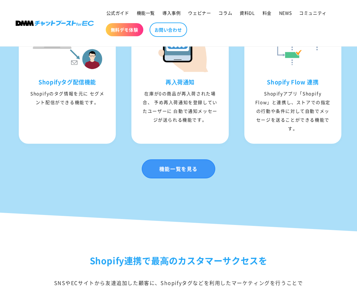 The height and width of the screenshot is (289, 357). What do you see at coordinates (118, 13) in the screenshot?
I see `a: 公式ガイド` at bounding box center [118, 13].